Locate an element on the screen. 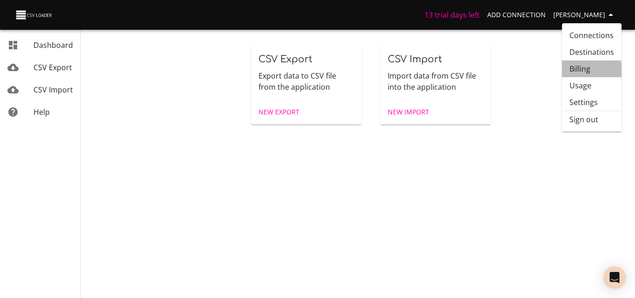  span: Dashboard is located at coordinates (53, 45).